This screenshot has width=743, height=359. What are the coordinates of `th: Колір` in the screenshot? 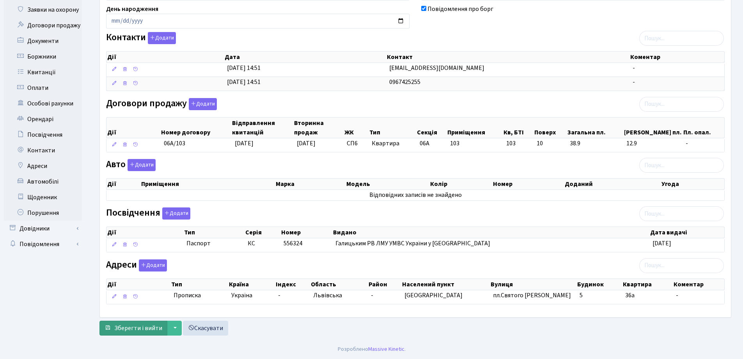 It's located at (461, 184).